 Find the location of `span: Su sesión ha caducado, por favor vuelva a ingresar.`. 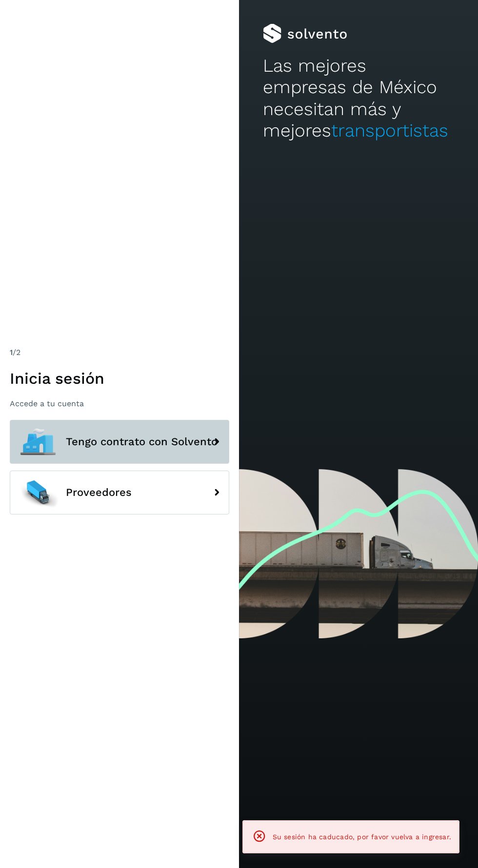

span: Su sesión ha caducado, por favor vuelva a ingresar. is located at coordinates (362, 837).